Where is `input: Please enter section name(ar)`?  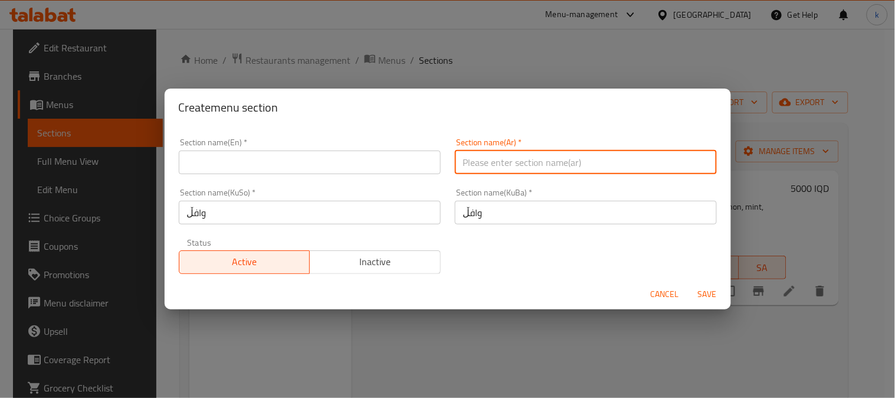
input: Please enter section name(ar) is located at coordinates (586, 162).